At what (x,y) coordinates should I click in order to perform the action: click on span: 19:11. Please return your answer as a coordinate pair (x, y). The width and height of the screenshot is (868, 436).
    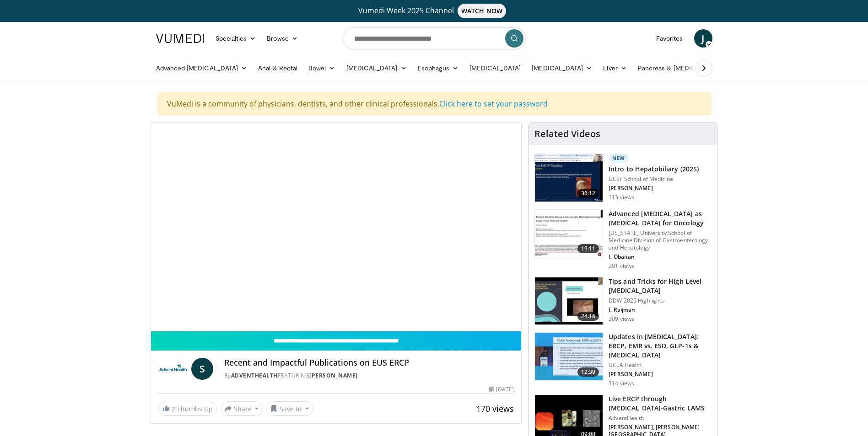
    Looking at the image, I should click on (589, 249).